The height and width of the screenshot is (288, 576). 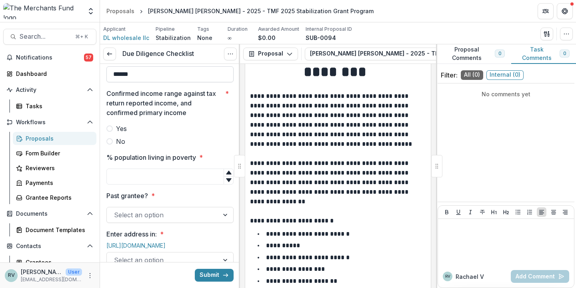 What do you see at coordinates (58, 183) in the screenshot?
I see `div: Payments` at bounding box center [58, 183].